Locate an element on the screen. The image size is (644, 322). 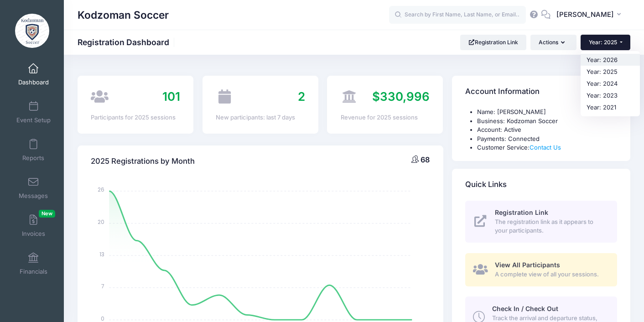
tspan: 13 is located at coordinates (102, 254).